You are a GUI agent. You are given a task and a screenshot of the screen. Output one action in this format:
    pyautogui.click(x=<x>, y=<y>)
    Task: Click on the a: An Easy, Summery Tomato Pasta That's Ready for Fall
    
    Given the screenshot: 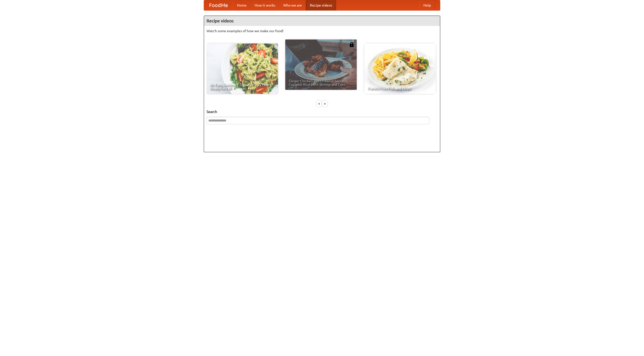 What is the action you would take?
    pyautogui.click(x=242, y=69)
    